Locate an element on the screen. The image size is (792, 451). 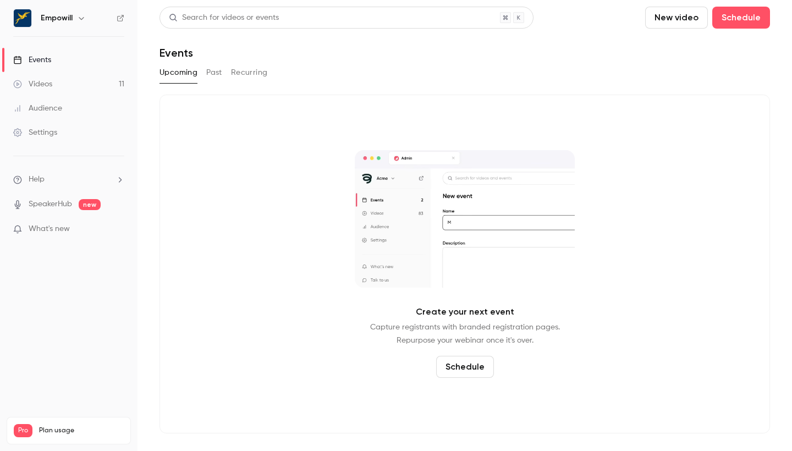
span: What's new is located at coordinates (49, 229).